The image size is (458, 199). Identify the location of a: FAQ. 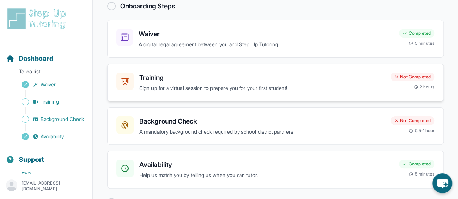
(49, 174).